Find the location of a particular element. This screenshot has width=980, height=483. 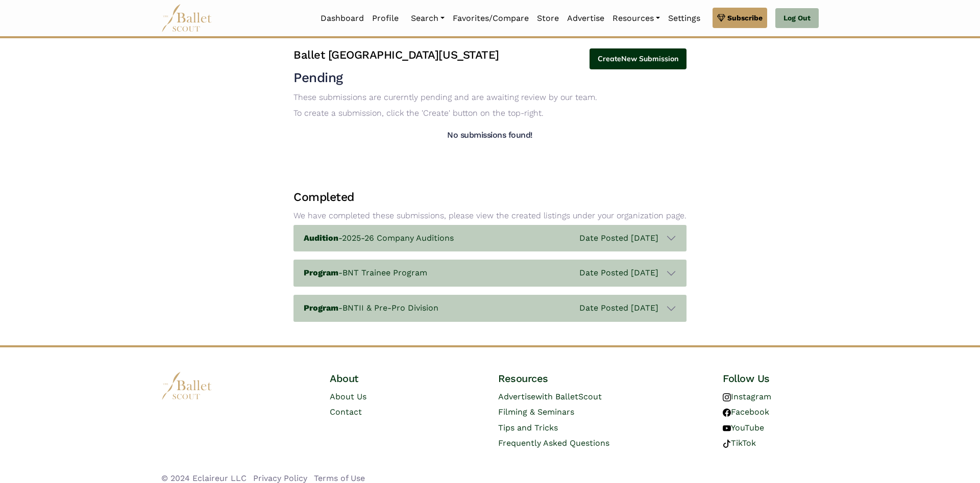

a: Resources is located at coordinates (636, 19).